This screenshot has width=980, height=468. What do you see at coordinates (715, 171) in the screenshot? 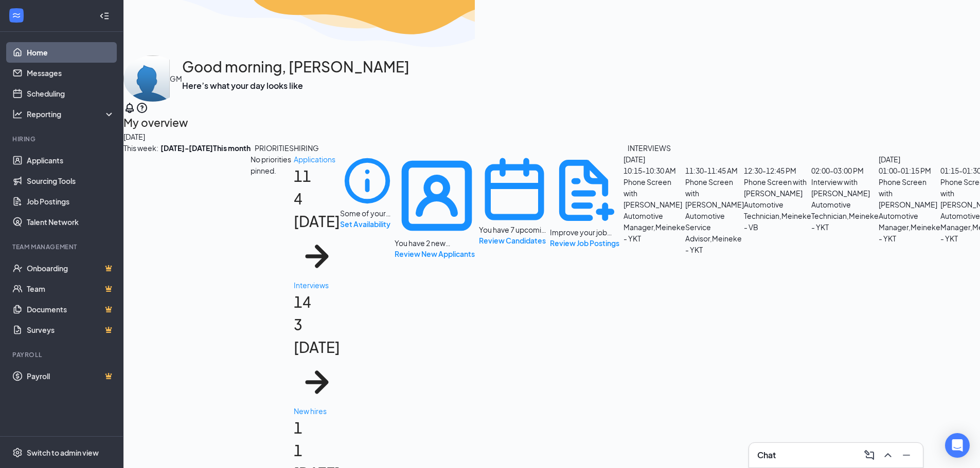
I see `div: 11:30 - 11:45 AM` at bounding box center [715, 171].